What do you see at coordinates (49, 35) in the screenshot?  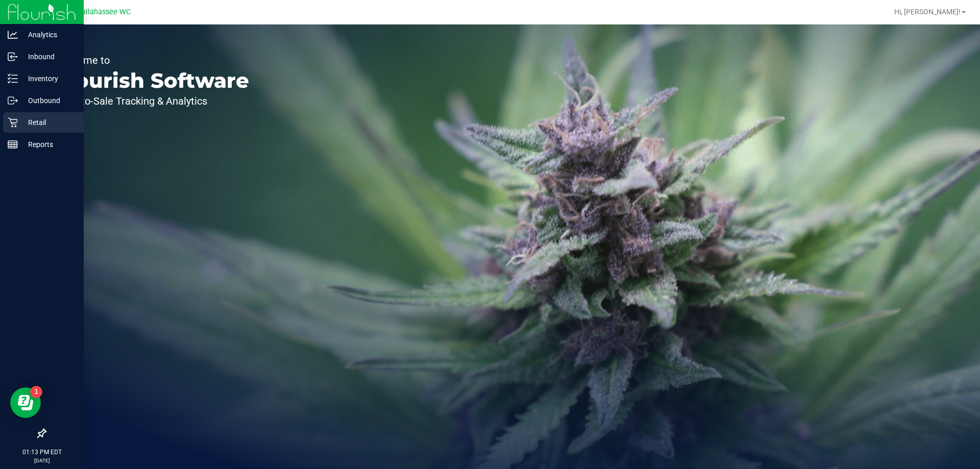 I see `p: Analytics` at bounding box center [49, 35].